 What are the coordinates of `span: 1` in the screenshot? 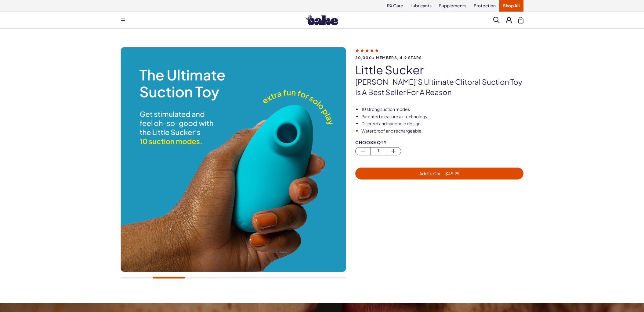 It's located at (379, 151).